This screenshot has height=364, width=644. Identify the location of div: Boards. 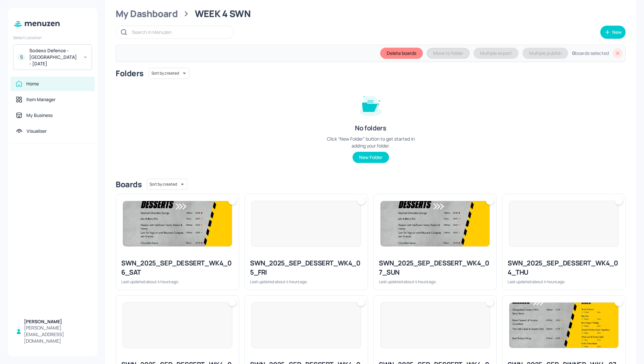
(128, 184).